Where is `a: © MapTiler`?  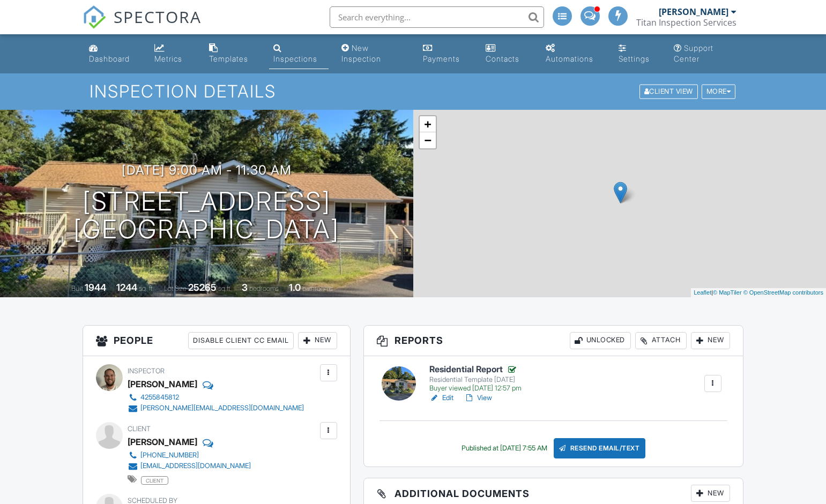 a: © MapTiler is located at coordinates (727, 292).